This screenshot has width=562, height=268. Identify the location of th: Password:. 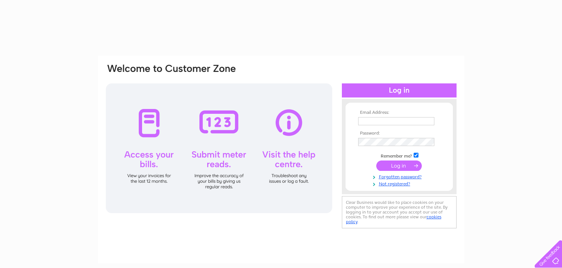
(399, 133).